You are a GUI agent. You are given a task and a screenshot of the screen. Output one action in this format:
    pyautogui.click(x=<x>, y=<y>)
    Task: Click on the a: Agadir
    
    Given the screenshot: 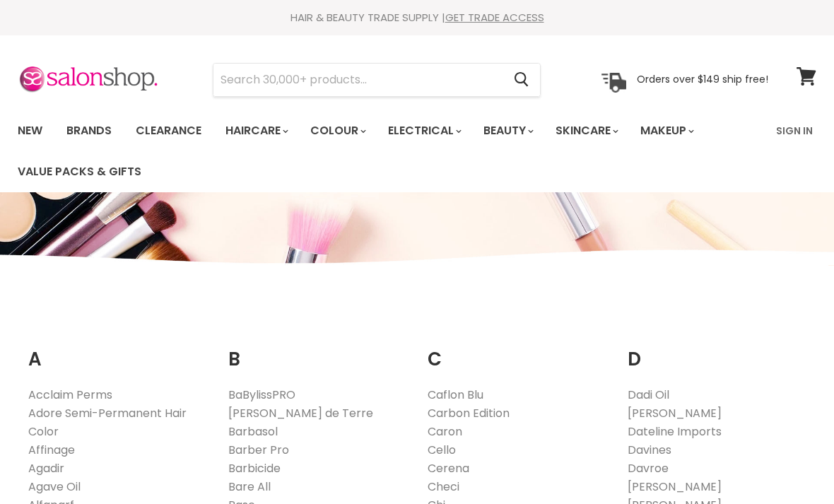 What is the action you would take?
    pyautogui.click(x=46, y=468)
    